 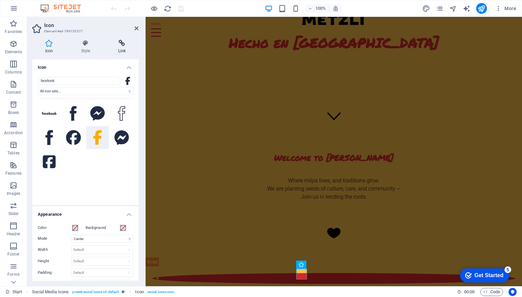 What do you see at coordinates (85, 31) in the screenshot?
I see `h3: Element #ed-769155577` at bounding box center [85, 31].